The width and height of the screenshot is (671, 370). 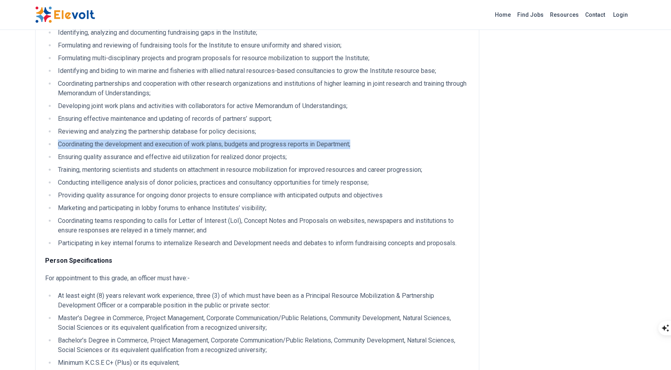 What do you see at coordinates (262, 196) in the screenshot?
I see `li: Providing quality assurance for ongoing donor projects to ensure compliance with anticipated outp...` at bounding box center [262, 196].